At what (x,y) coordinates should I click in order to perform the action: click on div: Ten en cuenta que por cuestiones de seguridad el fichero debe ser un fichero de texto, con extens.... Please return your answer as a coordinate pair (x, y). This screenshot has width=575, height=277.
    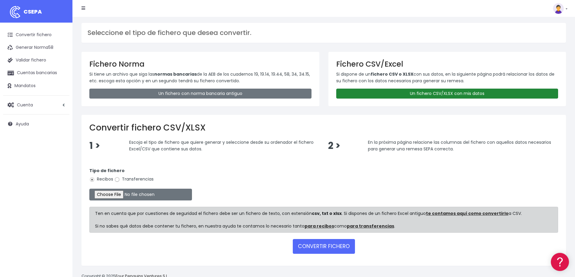
    Looking at the image, I should click on (323, 220).